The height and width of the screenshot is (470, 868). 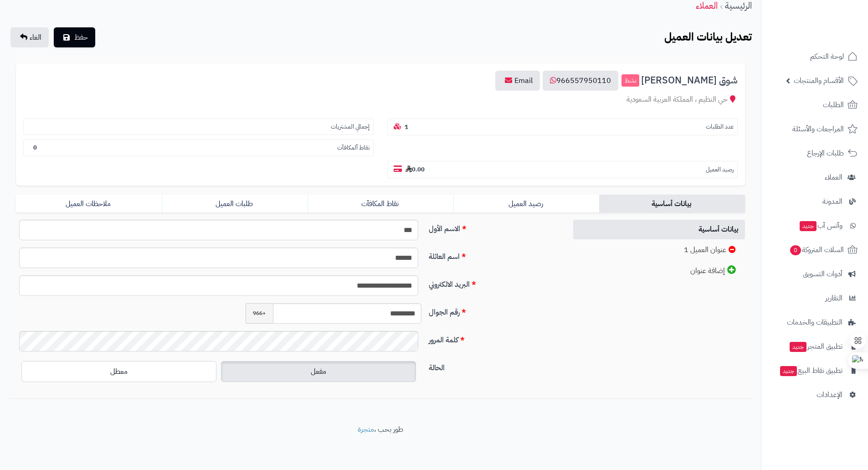 I want to click on span: حفظ, so click(x=81, y=38).